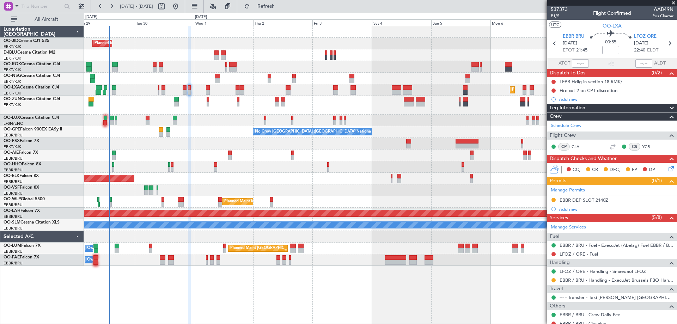  I want to click on span: Dispatch Checks and Weather, so click(584, 159).